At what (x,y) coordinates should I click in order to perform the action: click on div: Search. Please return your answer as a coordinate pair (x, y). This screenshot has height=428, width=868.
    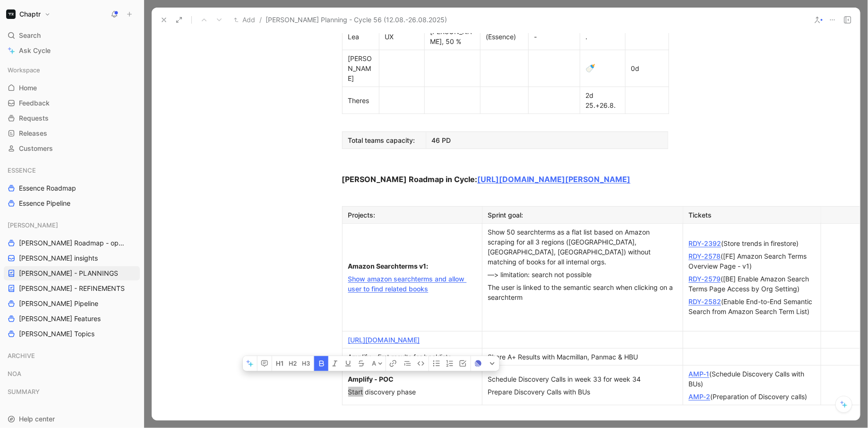
    Looking at the image, I should click on (72, 35).